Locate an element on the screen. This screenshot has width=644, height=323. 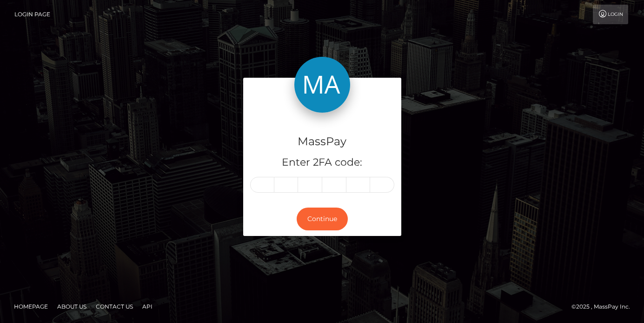
a: Login is located at coordinates (611, 14).